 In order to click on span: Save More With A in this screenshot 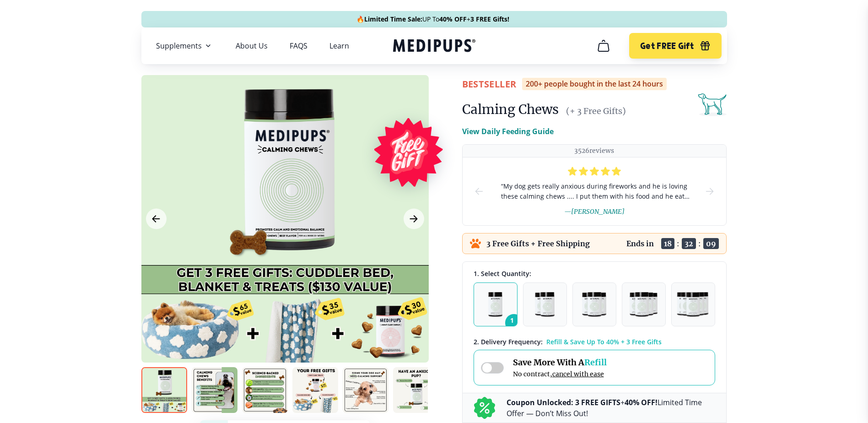, I will do `click(559, 362)`.